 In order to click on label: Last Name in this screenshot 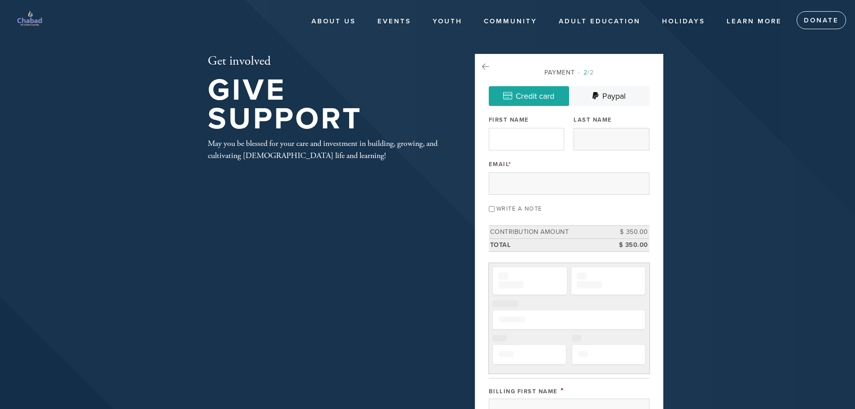, I will do `click(593, 120)`.